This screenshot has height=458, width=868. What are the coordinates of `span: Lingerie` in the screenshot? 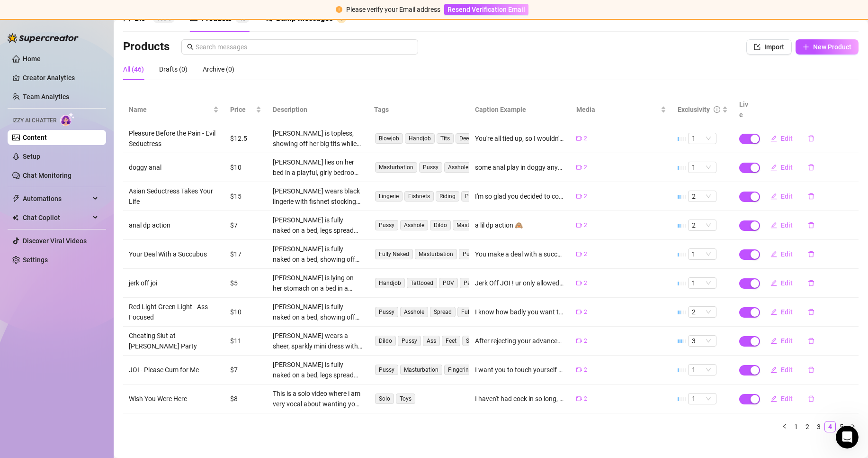 It's located at (389, 196).